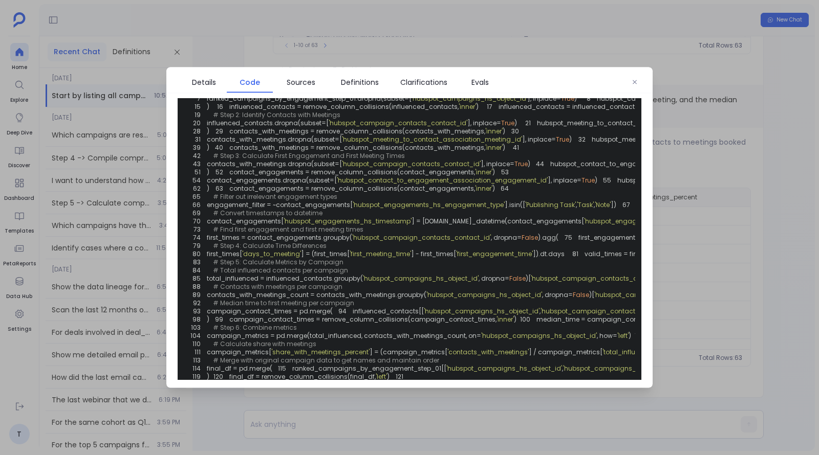  I want to click on span: 'first_engagement_time', so click(494, 254).